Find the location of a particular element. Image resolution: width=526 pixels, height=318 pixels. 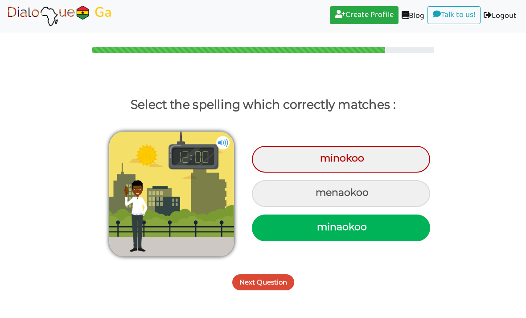

a: Blog is located at coordinates (412, 16).